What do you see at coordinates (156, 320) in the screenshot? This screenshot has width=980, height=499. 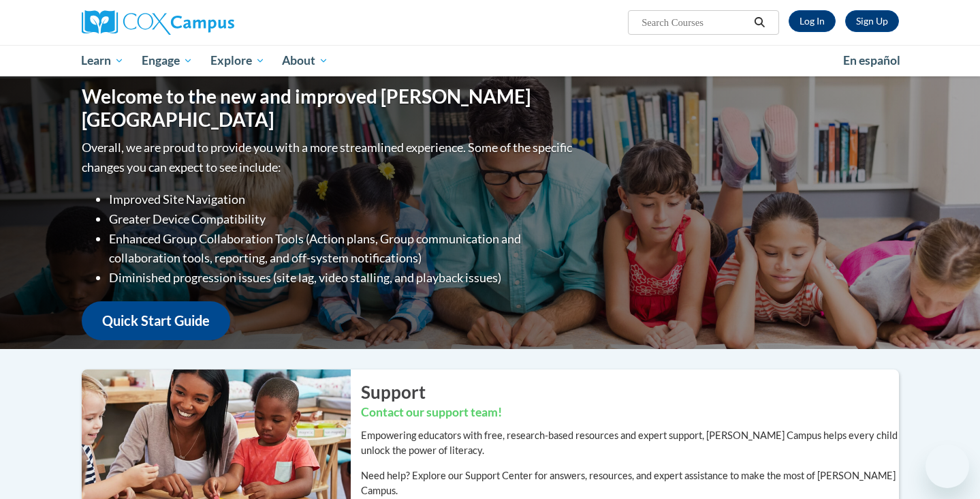 I see `a: Quick Start Guide` at bounding box center [156, 320].